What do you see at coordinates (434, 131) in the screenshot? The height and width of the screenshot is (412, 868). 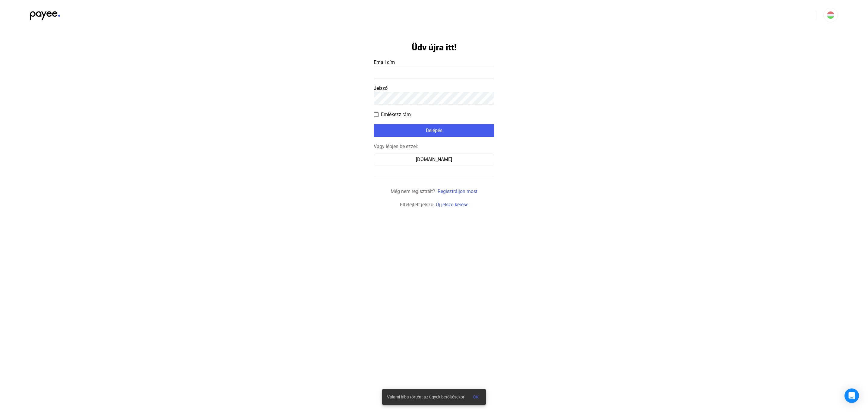 I see `button: Belépés` at bounding box center [434, 131].